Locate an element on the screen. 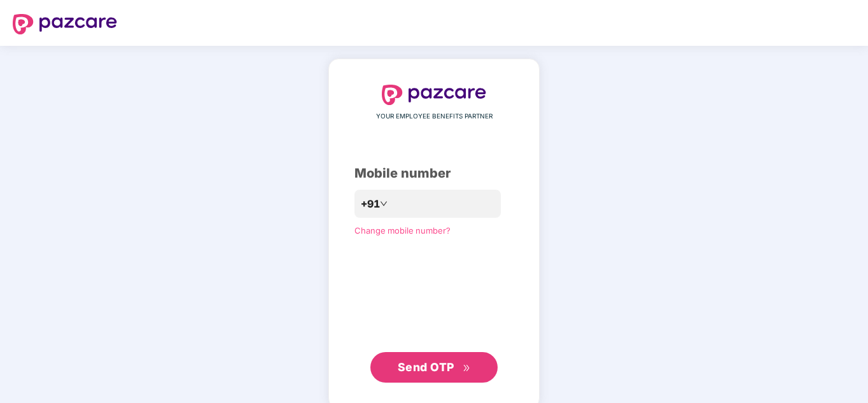 Image resolution: width=868 pixels, height=403 pixels. span: +91 is located at coordinates (371, 204).